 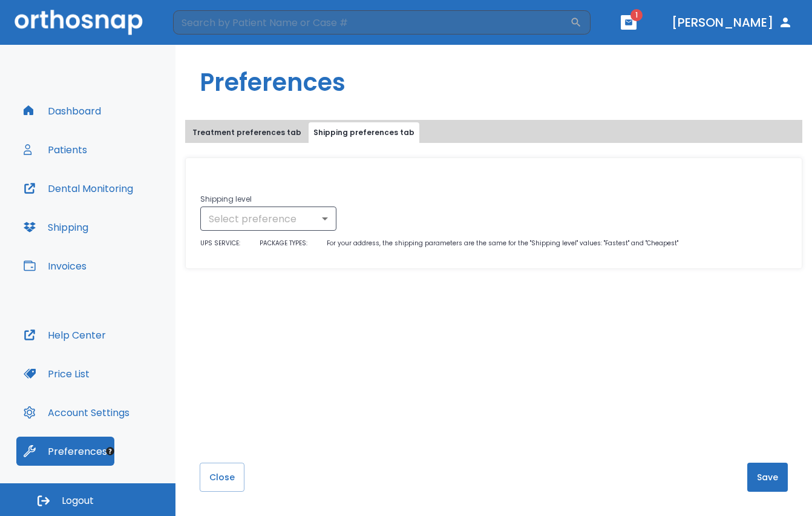 What do you see at coordinates (268, 199) in the screenshot?
I see `p: Shipping level` at bounding box center [268, 199].